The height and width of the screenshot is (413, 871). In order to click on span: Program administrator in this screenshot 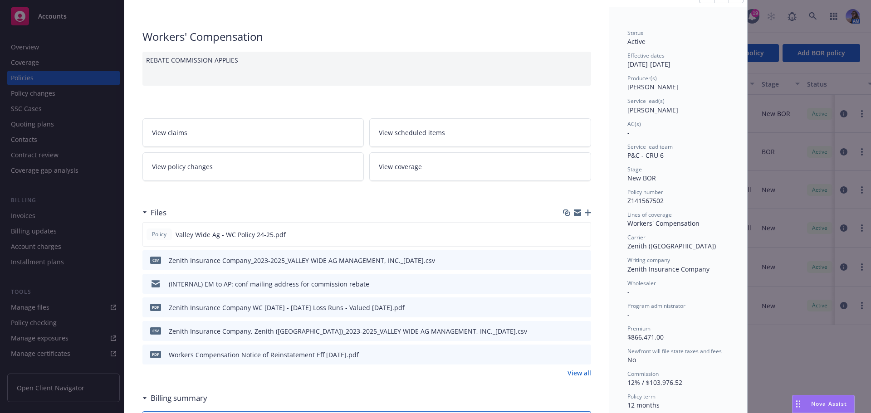, I will do `click(656, 306)`.